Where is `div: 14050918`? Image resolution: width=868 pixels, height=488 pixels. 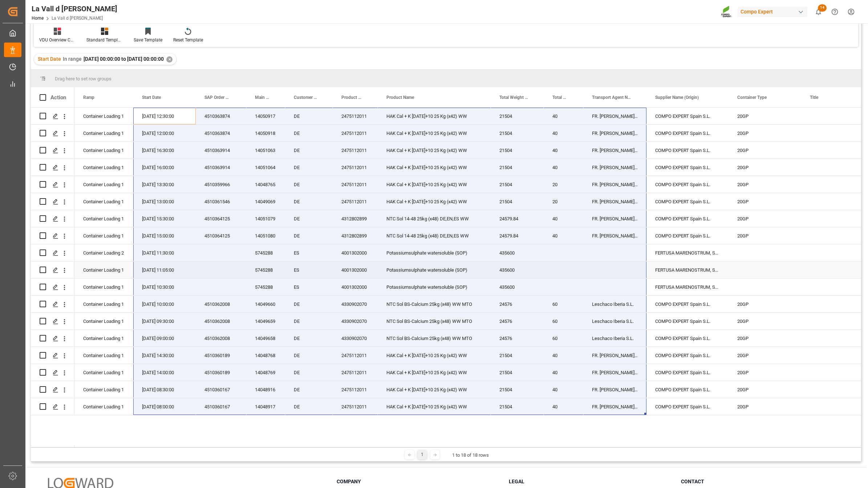
div: 14050918 is located at coordinates (265, 133).